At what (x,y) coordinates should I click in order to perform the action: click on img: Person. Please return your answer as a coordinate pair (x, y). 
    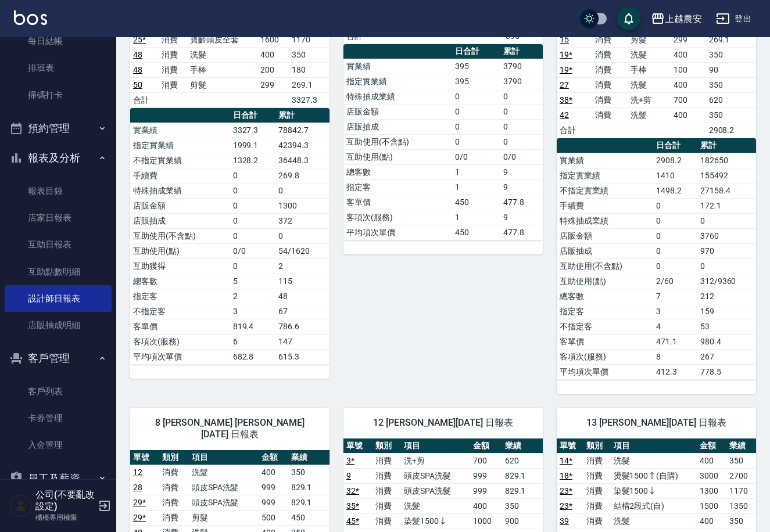
    Looking at the image, I should click on (21, 506).